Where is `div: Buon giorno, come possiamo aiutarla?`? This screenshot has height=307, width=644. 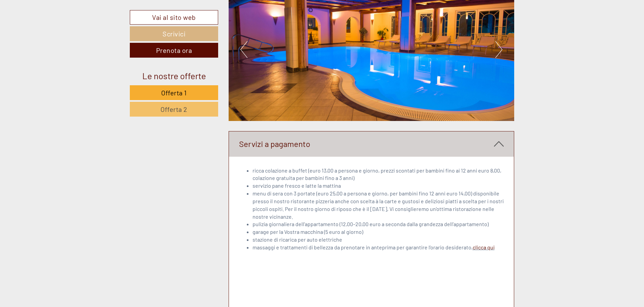
div: Buon giorno, come possiamo aiutarla? is located at coordinates (54, 28).